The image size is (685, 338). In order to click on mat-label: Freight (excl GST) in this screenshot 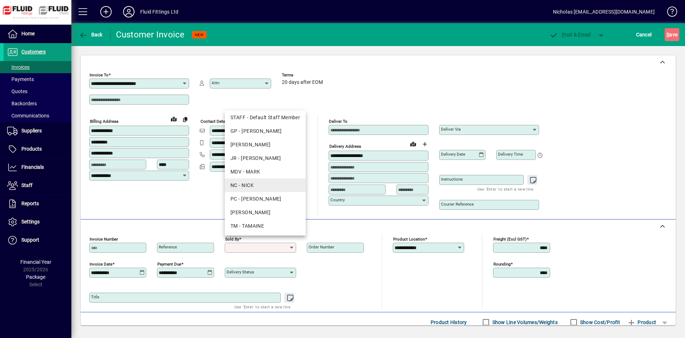, I will do `click(510, 239)`.